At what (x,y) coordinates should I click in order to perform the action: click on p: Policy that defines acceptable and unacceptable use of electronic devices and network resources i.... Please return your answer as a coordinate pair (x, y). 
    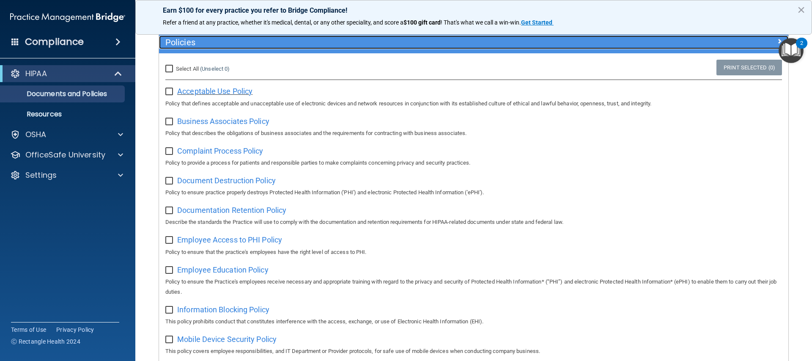
    Looking at the image, I should click on (473, 104).